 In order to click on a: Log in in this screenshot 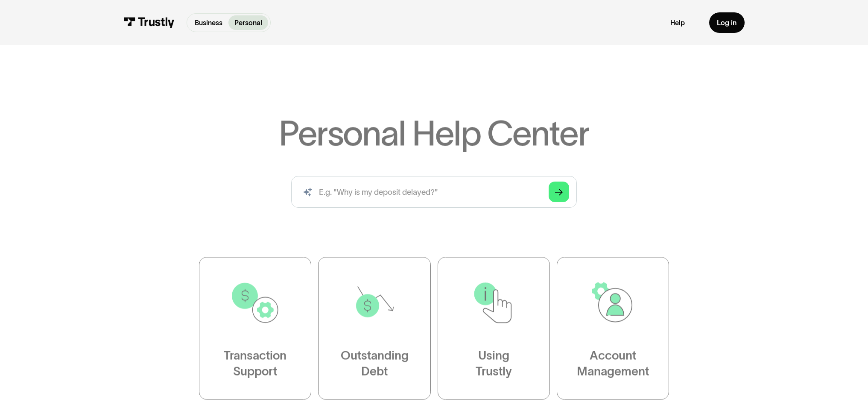, I will do `click(727, 23)`.